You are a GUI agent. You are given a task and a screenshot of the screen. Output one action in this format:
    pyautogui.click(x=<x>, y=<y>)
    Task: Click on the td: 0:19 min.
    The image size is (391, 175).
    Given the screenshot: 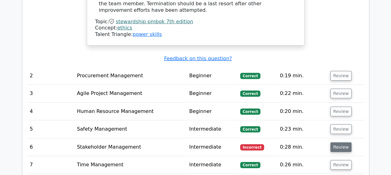 What is the action you would take?
    pyautogui.click(x=302, y=76)
    